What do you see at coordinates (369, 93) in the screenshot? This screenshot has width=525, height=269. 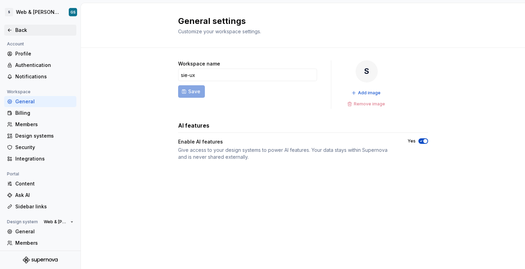 I see `span: Add image` at bounding box center [369, 93].